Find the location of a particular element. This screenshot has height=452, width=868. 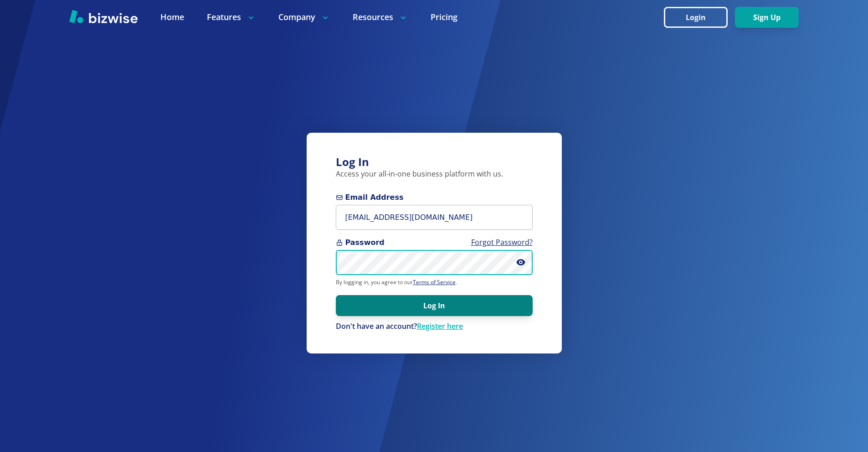

input: you@example.com is located at coordinates (434, 217).